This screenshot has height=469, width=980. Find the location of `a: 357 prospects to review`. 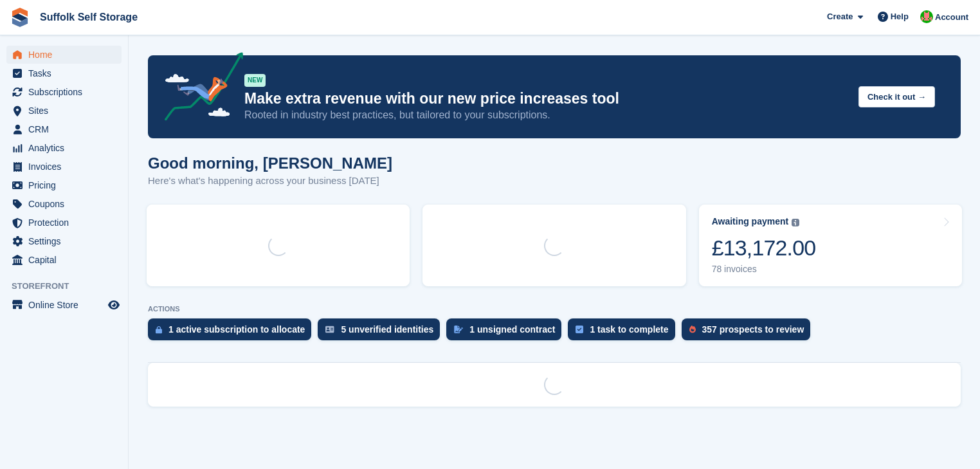

a: 357 prospects to review is located at coordinates (749, 333).